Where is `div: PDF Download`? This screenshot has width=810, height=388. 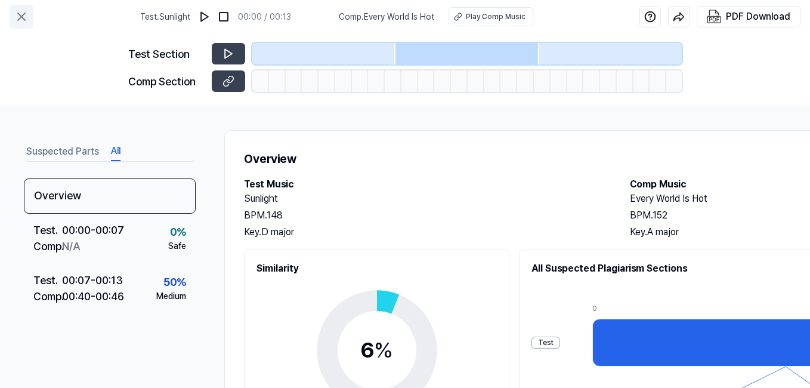 div: PDF Download is located at coordinates (758, 17).